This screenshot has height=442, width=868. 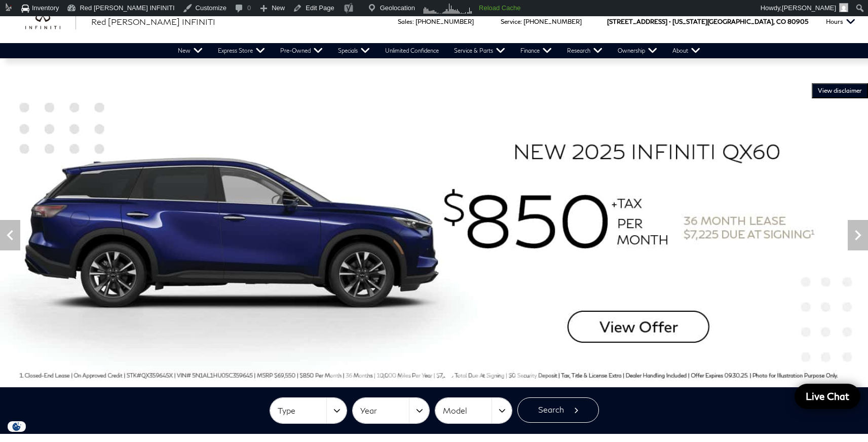 What do you see at coordinates (840, 91) in the screenshot?
I see `span: VIEW DISCLAIMER` at bounding box center [840, 91].